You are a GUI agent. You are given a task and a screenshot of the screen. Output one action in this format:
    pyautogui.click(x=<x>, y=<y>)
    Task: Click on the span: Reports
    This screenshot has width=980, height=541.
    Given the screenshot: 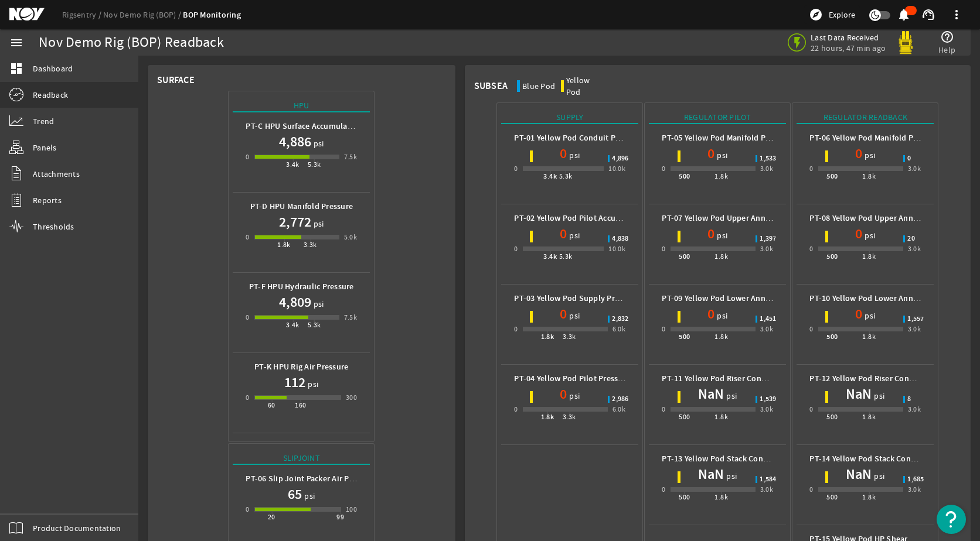 What is the action you would take?
    pyautogui.click(x=47, y=200)
    